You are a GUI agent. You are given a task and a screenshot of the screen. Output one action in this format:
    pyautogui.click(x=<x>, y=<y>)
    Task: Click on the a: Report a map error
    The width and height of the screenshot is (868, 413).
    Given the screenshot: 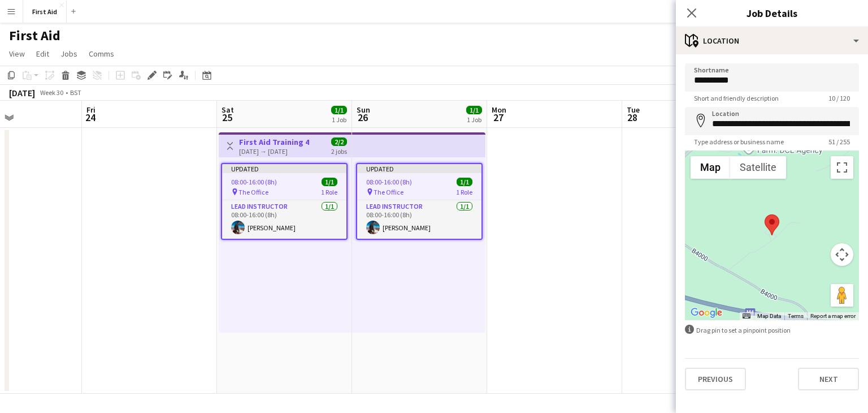 What is the action you would take?
    pyautogui.click(x=833, y=316)
    